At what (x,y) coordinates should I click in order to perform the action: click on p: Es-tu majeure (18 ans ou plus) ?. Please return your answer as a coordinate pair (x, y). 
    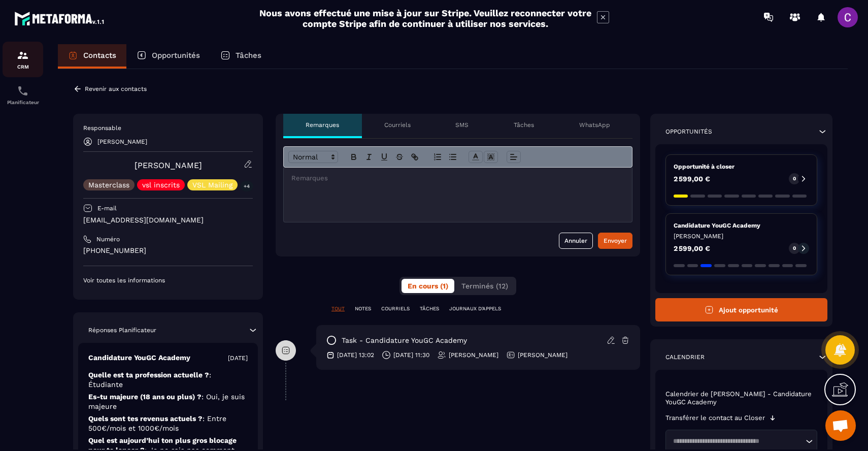
    Looking at the image, I should click on (168, 402).